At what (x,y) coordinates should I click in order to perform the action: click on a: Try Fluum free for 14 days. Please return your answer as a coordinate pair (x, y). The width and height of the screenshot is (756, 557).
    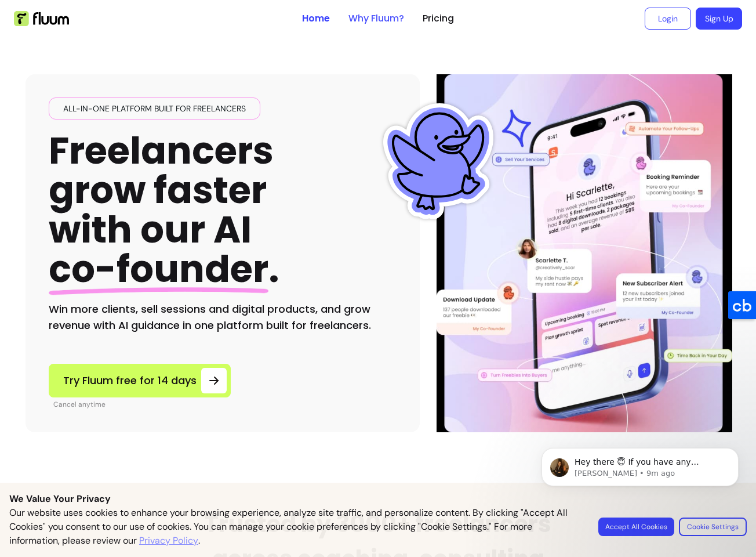
    Looking at the image, I should click on (140, 380).